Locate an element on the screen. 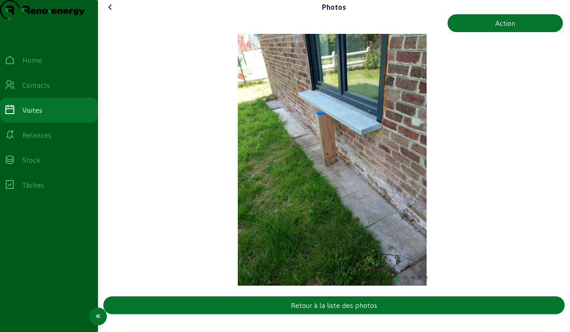  div: Action is located at coordinates (505, 23).